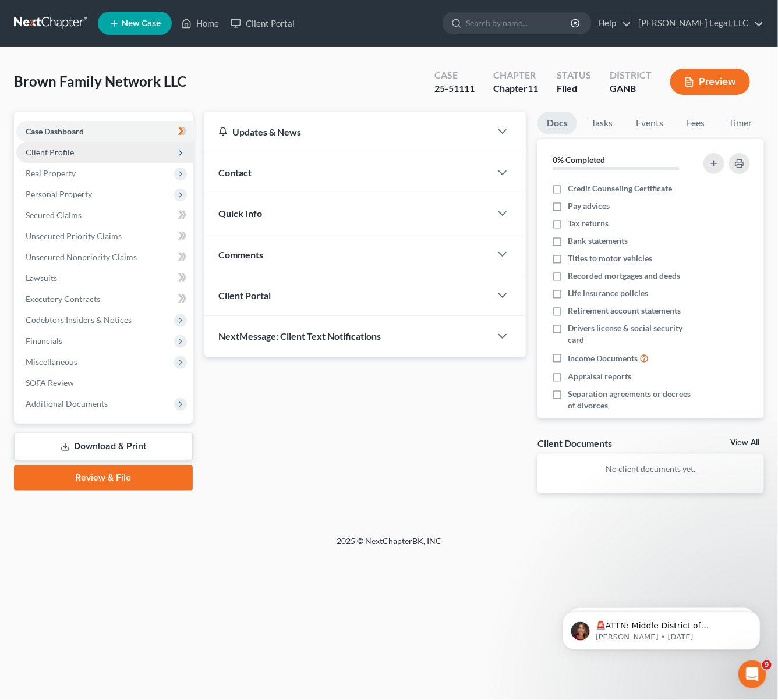 This screenshot has width=778, height=700. Describe the element at coordinates (740, 122) in the screenshot. I see `a: Timer` at that location.